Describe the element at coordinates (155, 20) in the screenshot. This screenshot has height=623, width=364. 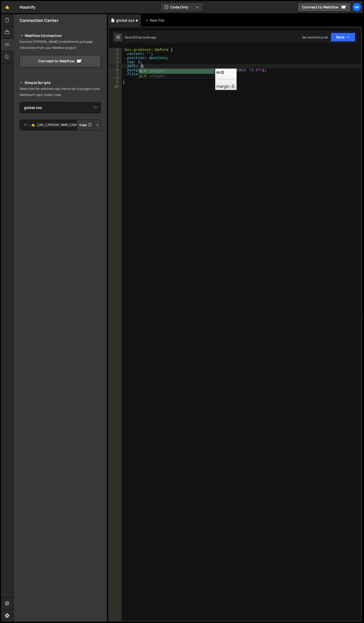
I see `div: New File` at that location.